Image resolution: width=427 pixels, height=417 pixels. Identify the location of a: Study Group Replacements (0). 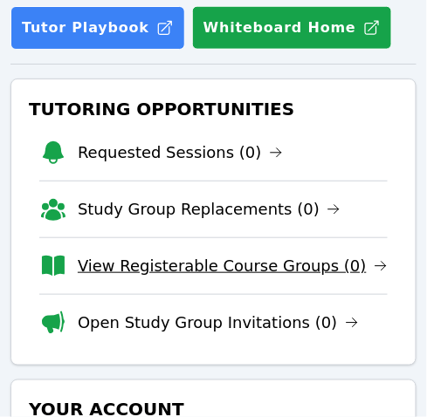
(209, 210).